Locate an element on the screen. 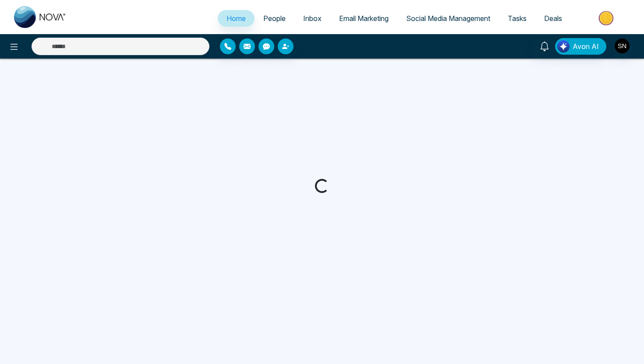  img: User Avatar is located at coordinates (622, 46).